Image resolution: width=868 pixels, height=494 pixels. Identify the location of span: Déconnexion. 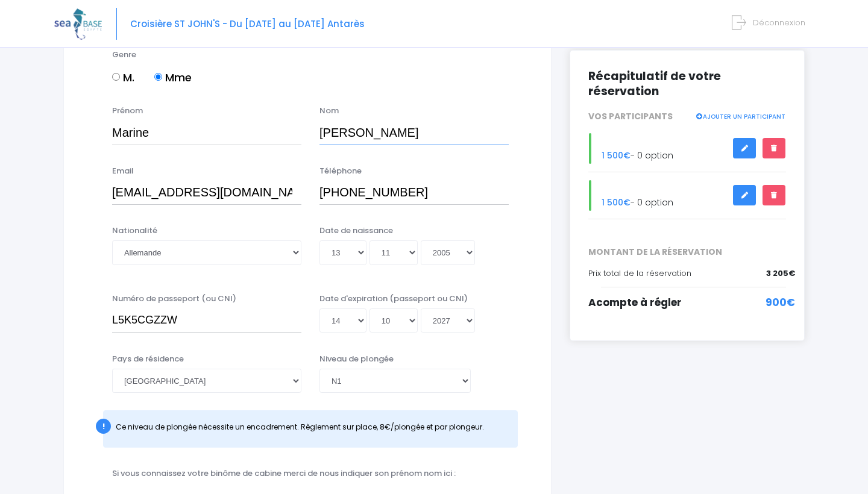
(779, 22).